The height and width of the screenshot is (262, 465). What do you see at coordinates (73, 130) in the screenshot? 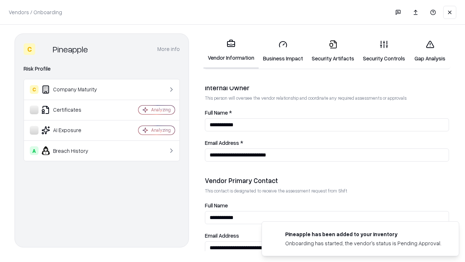
I see `div: AI Exposure` at bounding box center [73, 130].